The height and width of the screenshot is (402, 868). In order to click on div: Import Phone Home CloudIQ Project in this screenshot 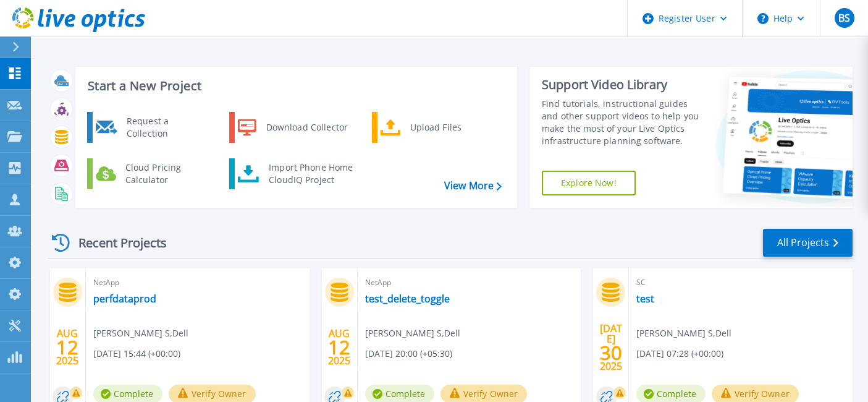, I will do `click(311, 174)`.